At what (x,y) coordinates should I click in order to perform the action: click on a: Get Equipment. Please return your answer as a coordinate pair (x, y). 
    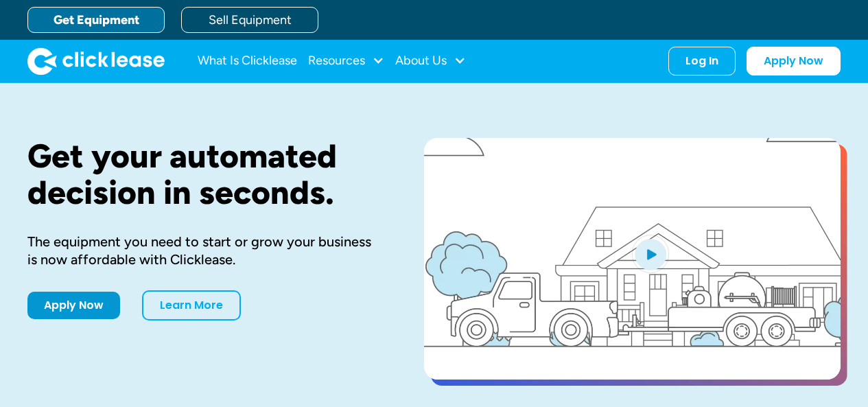
    Looking at the image, I should click on (96, 20).